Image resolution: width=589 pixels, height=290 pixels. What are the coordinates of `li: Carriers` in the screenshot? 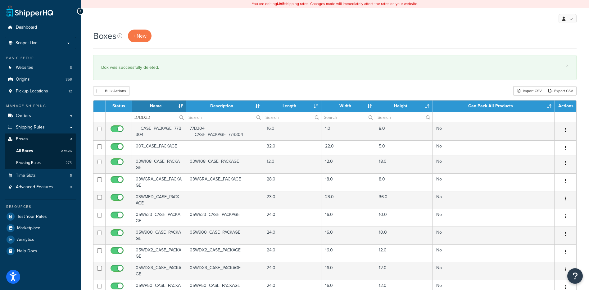 It's located at (40, 116).